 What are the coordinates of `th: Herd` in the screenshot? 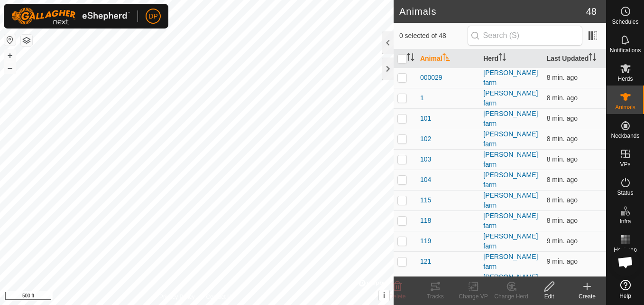 It's located at (511, 58).